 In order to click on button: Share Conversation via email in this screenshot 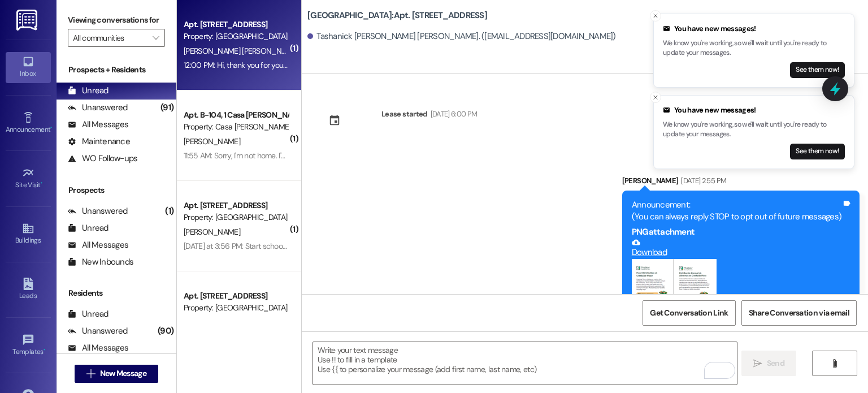, I will do `click(799, 313)`.